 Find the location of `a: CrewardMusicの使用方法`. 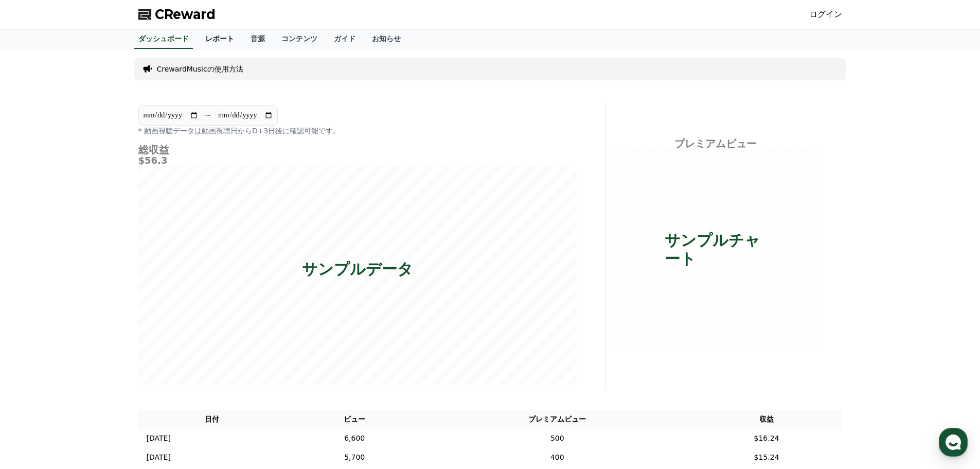

a: CrewardMusicの使用方法 is located at coordinates (200, 69).